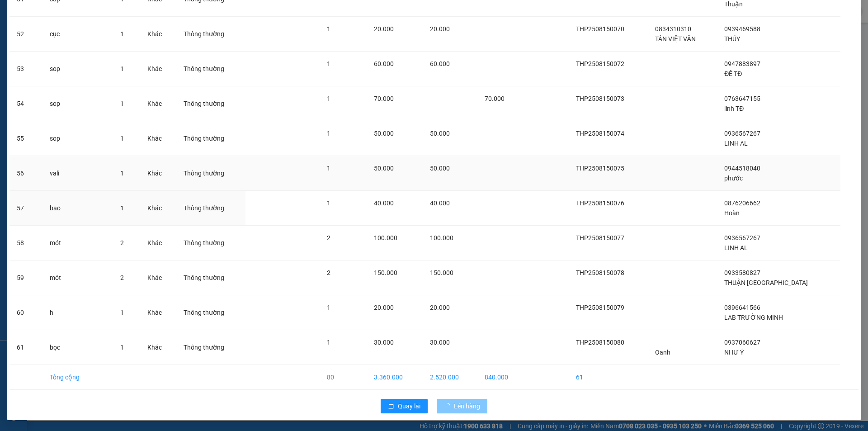 The image size is (868, 431). What do you see at coordinates (732, 39) in the screenshot?
I see `span: THÚY` at bounding box center [732, 39].